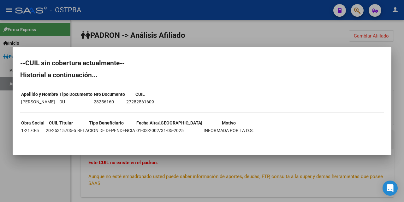 This screenshot has height=202, width=404. I want to click on td: 1-2170-5, so click(33, 131).